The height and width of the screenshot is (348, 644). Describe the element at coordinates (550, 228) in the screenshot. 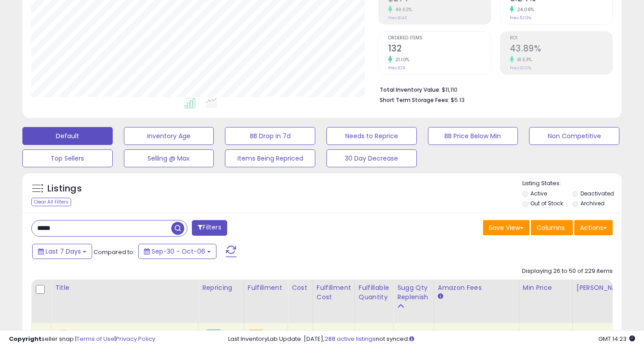

I see `span: Columns` at that location.